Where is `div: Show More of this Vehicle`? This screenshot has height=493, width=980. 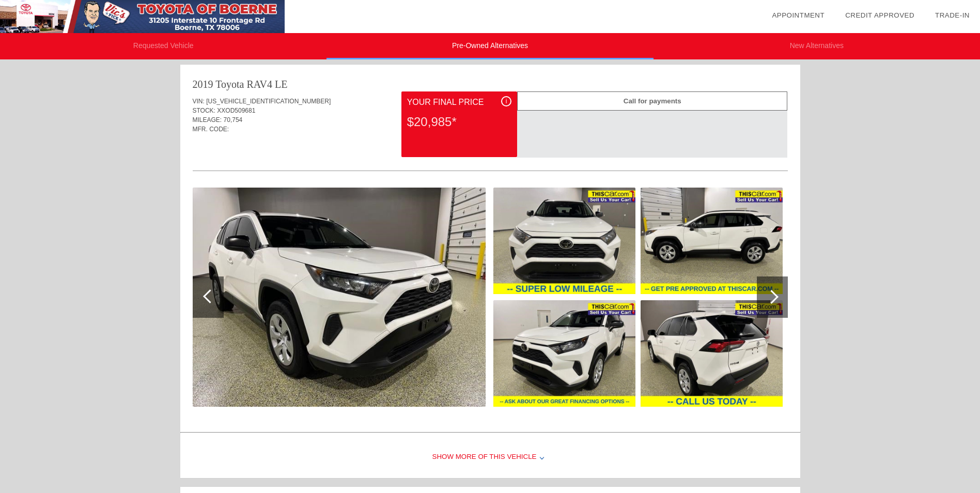
div: Show More of this Vehicle is located at coordinates (491, 457).